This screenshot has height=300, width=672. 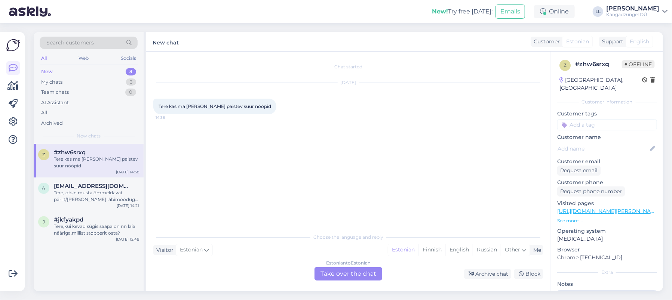 What do you see at coordinates (606, 182) in the screenshot?
I see `p: Customer phone` at bounding box center [606, 182].